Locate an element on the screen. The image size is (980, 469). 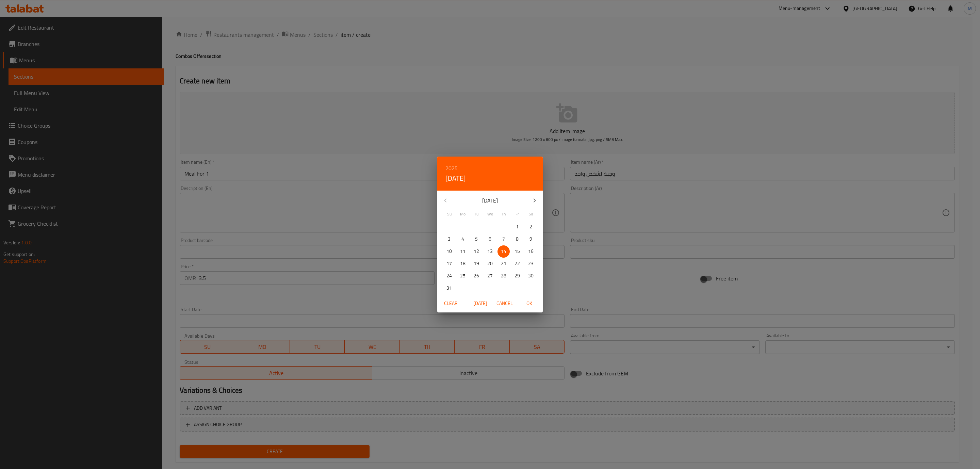
p: 13 is located at coordinates (490, 251).